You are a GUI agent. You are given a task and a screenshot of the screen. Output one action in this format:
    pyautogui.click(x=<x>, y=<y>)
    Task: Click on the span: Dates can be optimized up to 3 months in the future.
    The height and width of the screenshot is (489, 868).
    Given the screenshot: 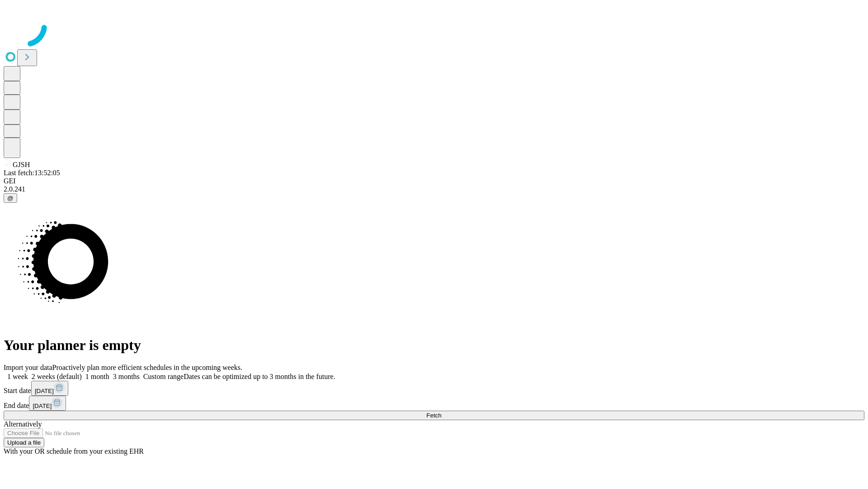 What is the action you would take?
    pyautogui.click(x=259, y=376)
    